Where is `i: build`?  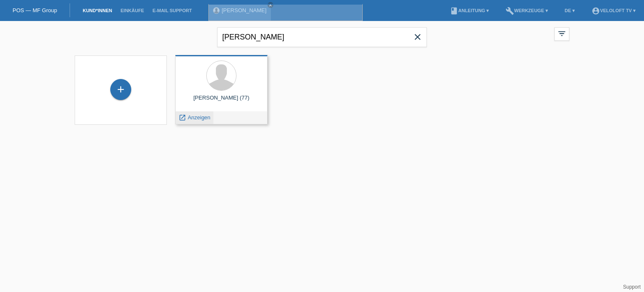 i: build is located at coordinates (510, 11).